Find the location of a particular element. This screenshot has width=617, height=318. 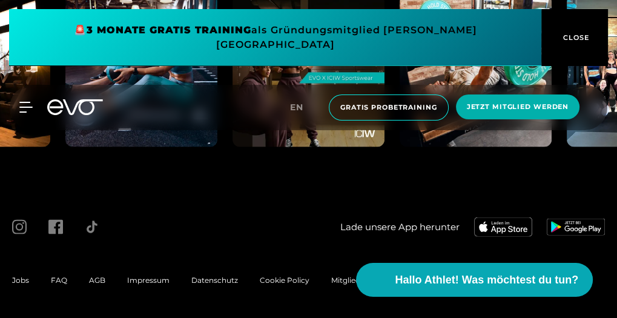

span: Hallo Athlet! Was möchtest du tun? is located at coordinates (486, 280).